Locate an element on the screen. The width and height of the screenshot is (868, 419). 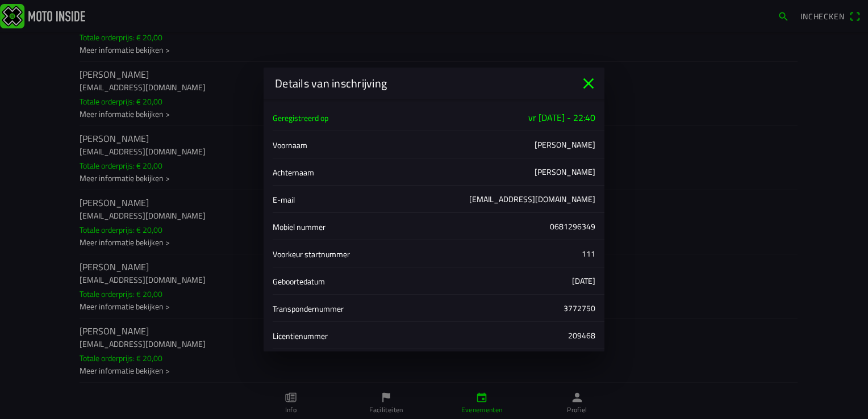
ion-title: Details van inschrijving is located at coordinates (422, 84).